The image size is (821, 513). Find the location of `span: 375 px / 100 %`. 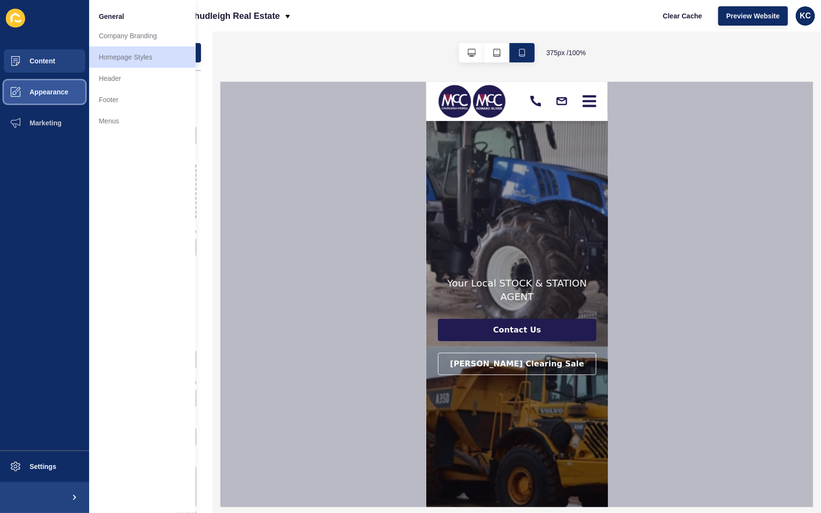

span: 375 px / 100 % is located at coordinates (566, 53).